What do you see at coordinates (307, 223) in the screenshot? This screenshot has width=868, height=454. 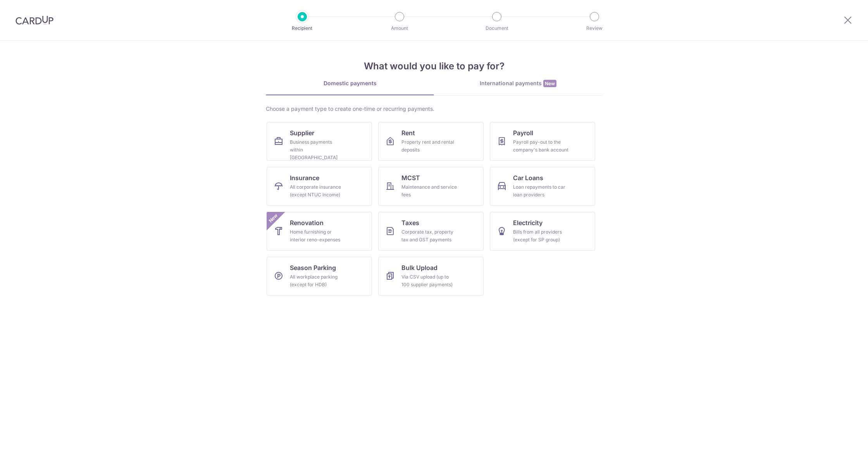 I see `span: Renovation` at bounding box center [307, 223].